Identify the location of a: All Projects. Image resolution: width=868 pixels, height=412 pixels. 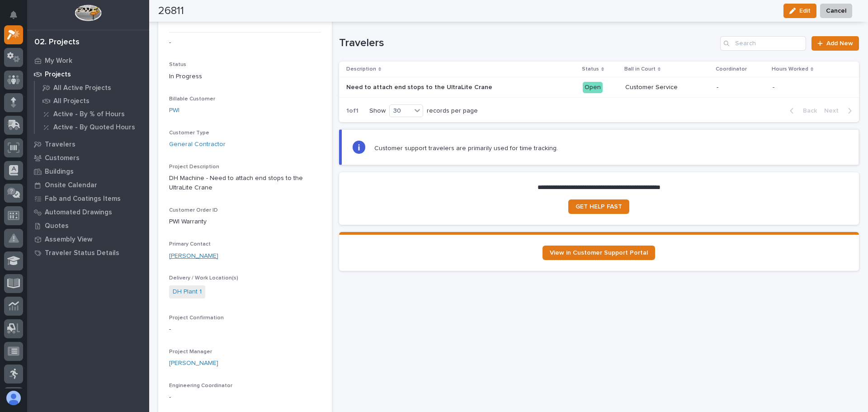
(92, 101).